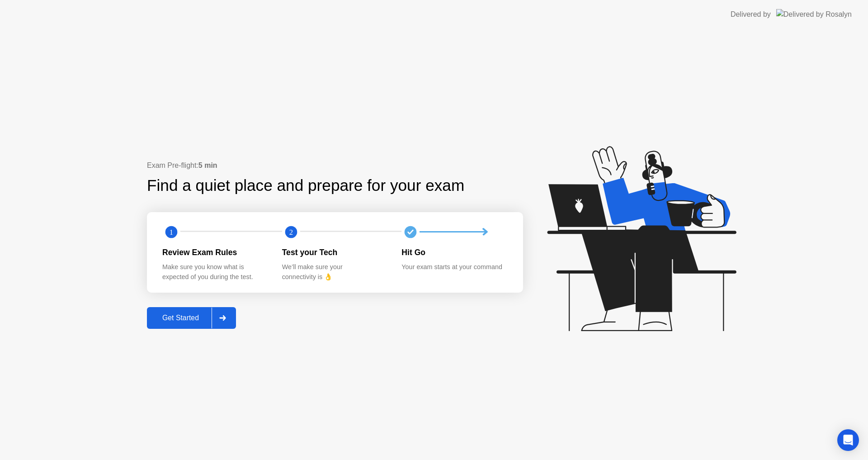 Image resolution: width=868 pixels, height=460 pixels. What do you see at coordinates (335, 165) in the screenshot?
I see `div: Exam Pre-flight:` at bounding box center [335, 165].